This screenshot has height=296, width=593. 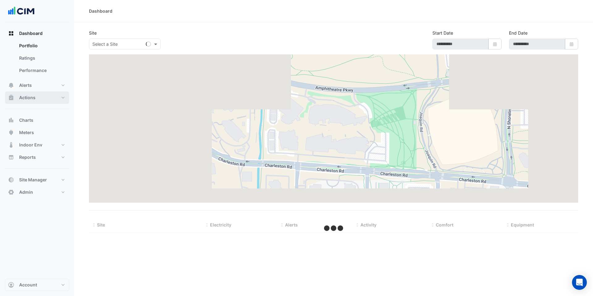 I want to click on span: Reports, so click(x=27, y=157).